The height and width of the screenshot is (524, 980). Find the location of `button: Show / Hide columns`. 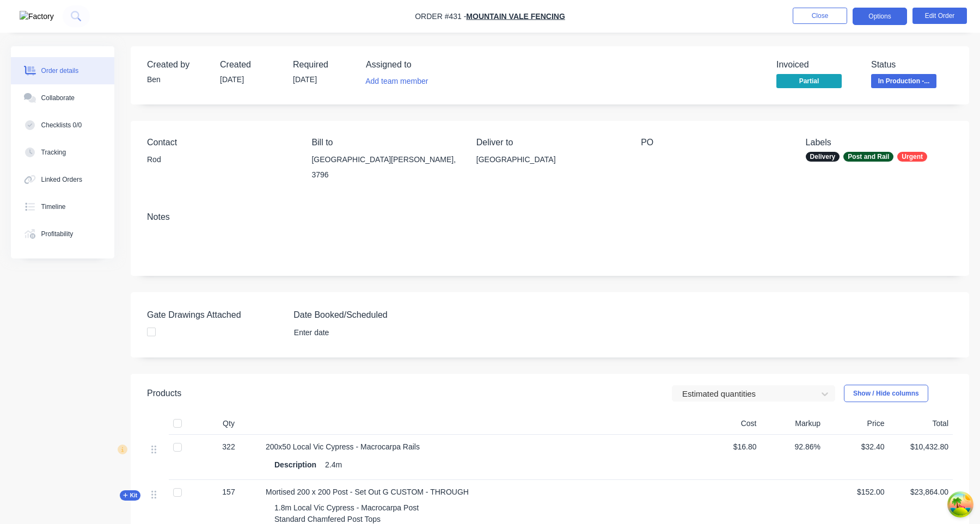

button: Show / Hide columns is located at coordinates (886, 394).